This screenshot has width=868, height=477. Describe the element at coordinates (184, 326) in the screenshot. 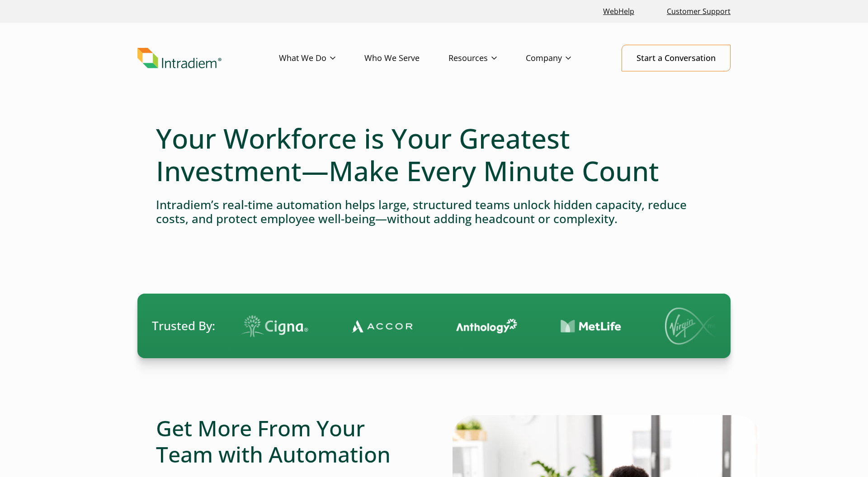

I see `span: Trusted By:` at that location.